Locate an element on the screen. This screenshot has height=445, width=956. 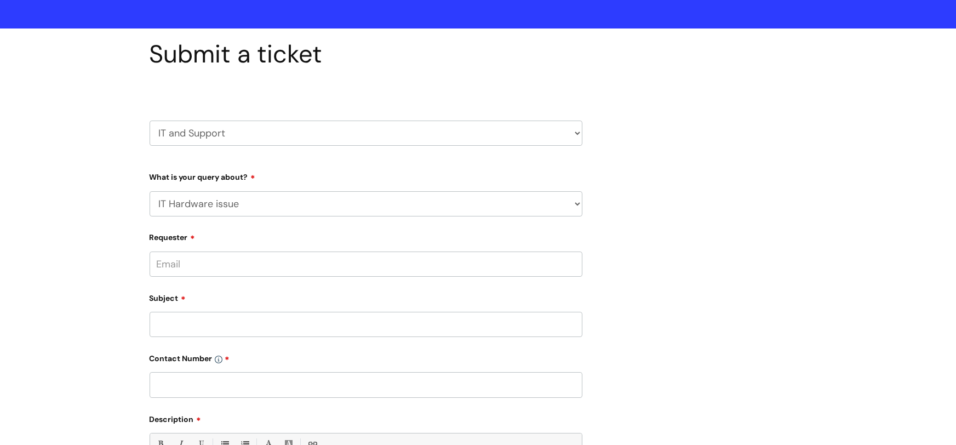
input: Email is located at coordinates (366, 264).